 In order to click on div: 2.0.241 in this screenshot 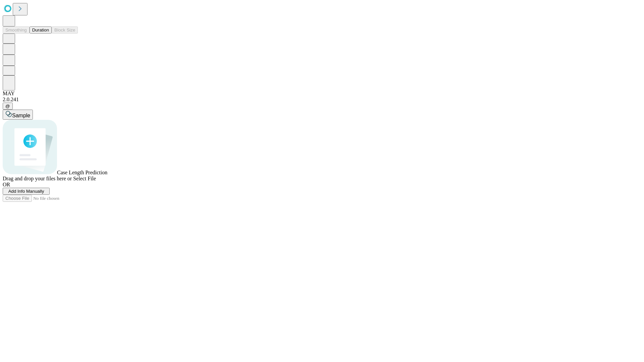, I will do `click(322, 99)`.